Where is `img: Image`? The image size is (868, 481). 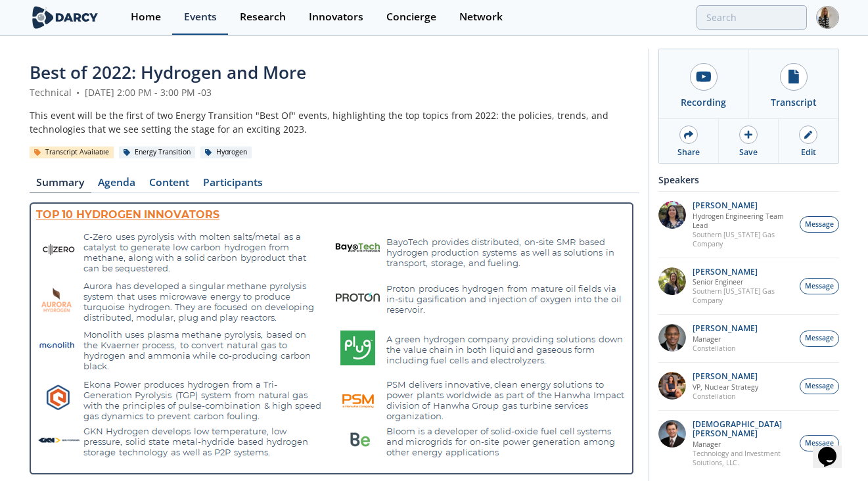 img: Image is located at coordinates (331, 339).